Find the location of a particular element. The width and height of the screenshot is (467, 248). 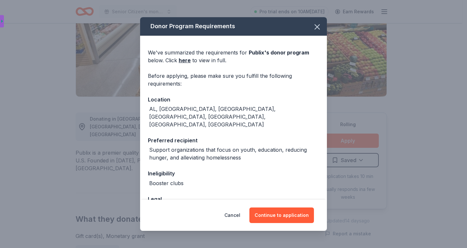

a: here is located at coordinates (184, 60).